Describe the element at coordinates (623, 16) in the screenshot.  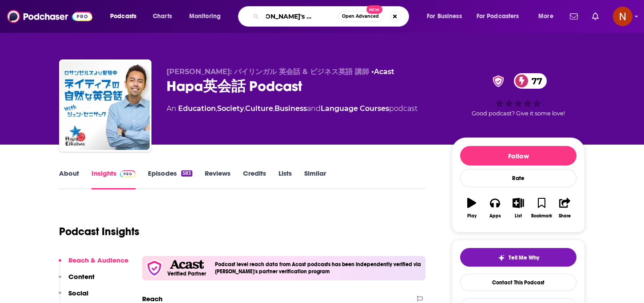
I see `button: Show profile menu` at that location.